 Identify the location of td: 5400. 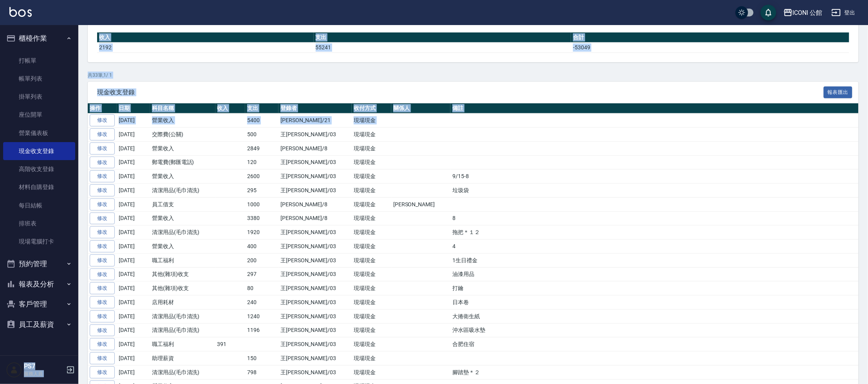
(262, 120).